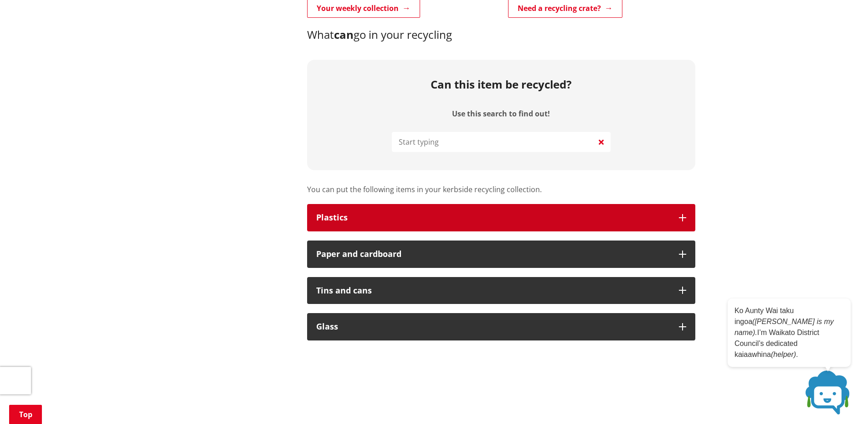 This screenshot has height=424, width=868. I want to click on button: Tins and cans, so click(501, 291).